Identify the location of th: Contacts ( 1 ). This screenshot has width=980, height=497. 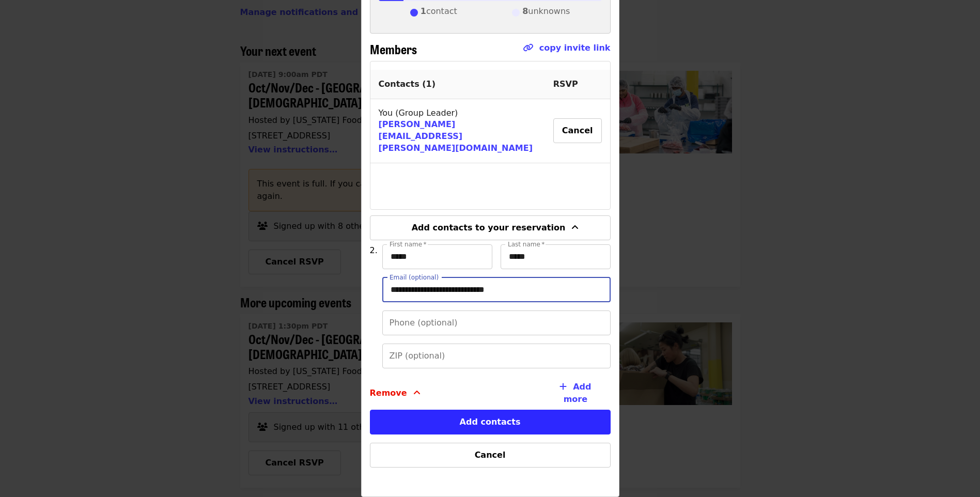
(458, 84).